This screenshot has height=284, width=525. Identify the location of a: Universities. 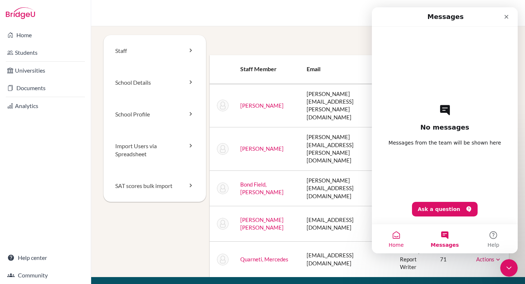
(45, 70).